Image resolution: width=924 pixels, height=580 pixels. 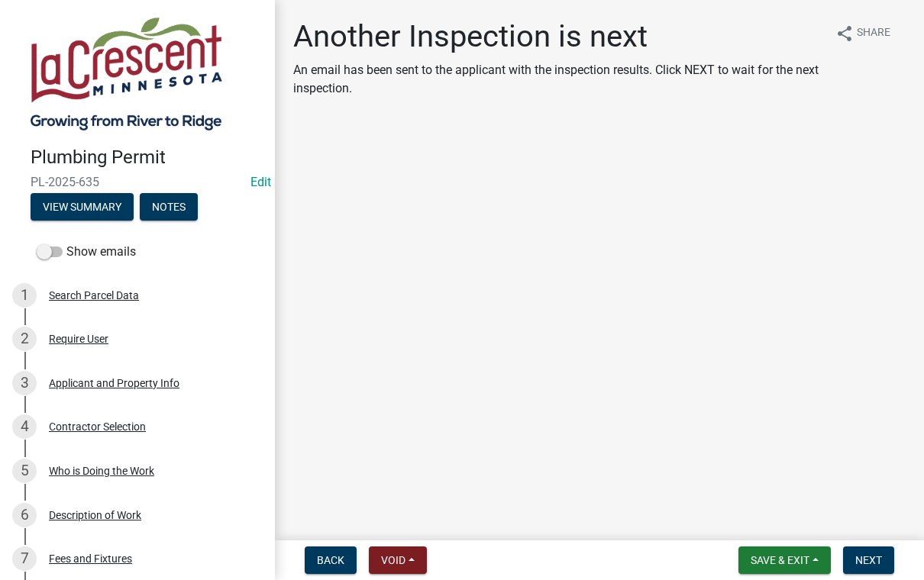 What do you see at coordinates (169, 207) in the screenshot?
I see `wm-modal-confirm: Notes` at bounding box center [169, 207].